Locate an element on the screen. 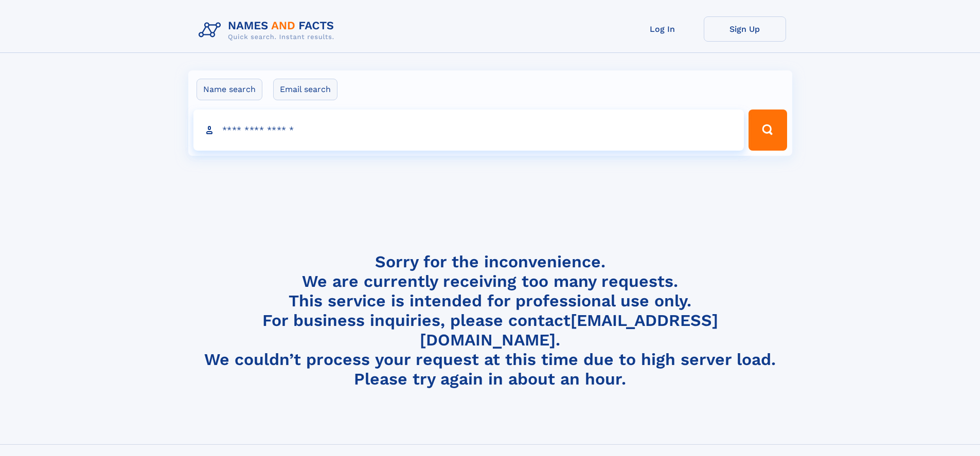 The height and width of the screenshot is (456, 980). a: Sign Up is located at coordinates (746, 28).